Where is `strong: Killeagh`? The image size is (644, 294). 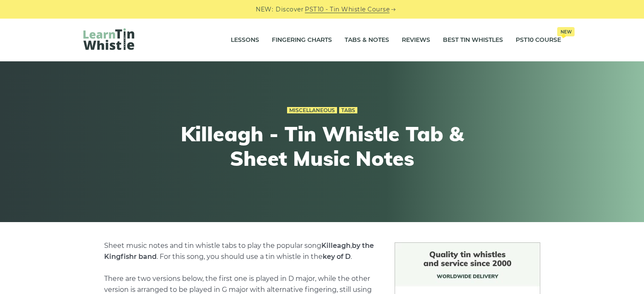 strong: Killeagh is located at coordinates (335, 246).